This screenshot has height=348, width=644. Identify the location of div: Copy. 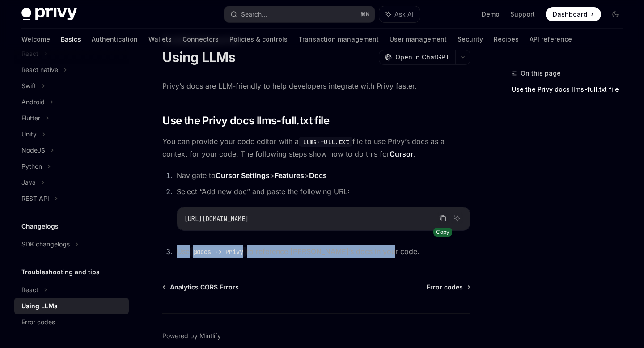
(443, 232).